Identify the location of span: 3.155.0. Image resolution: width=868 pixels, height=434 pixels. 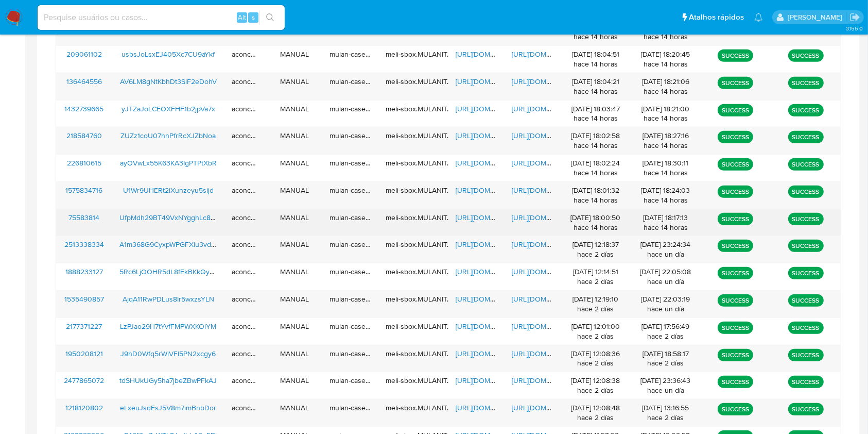
(855, 28).